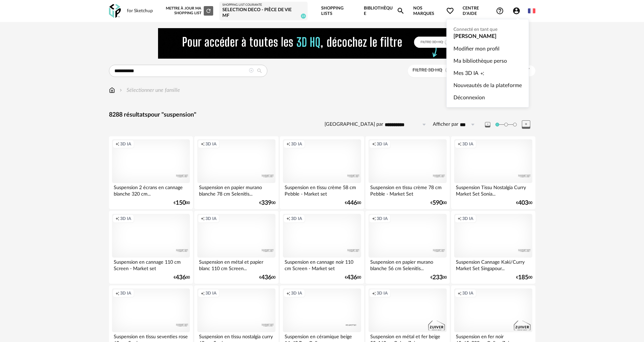 The width and height of the screenshot is (644, 342). What do you see at coordinates (401, 11) in the screenshot?
I see `span: Magnify icon` at bounding box center [401, 11].